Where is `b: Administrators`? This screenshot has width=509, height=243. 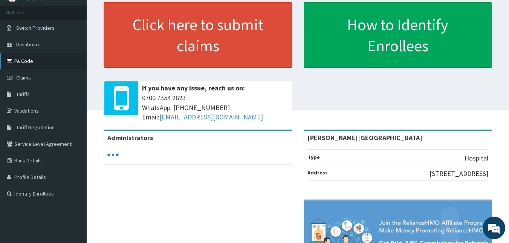
b: Administrators is located at coordinates (130, 138).